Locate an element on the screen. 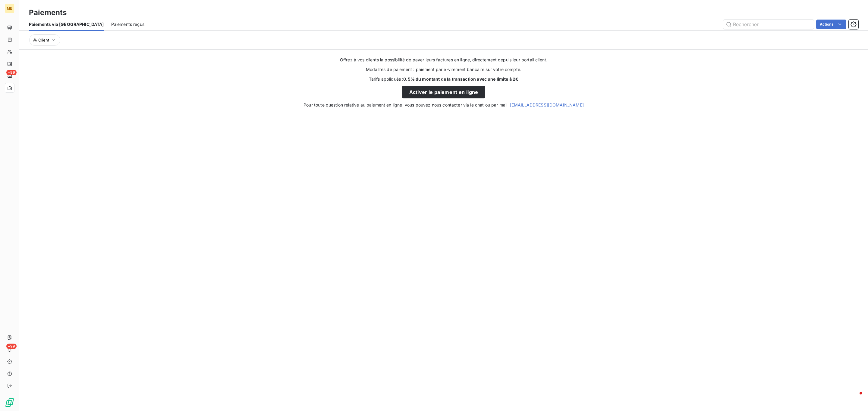  input: Rechercher is located at coordinates (769, 25).